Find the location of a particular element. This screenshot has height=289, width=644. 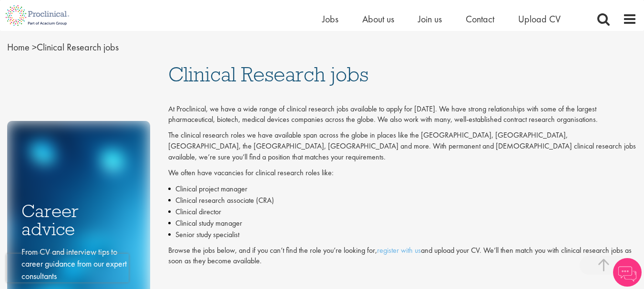

a: breadcrumb link to Home is located at coordinates (18, 47).